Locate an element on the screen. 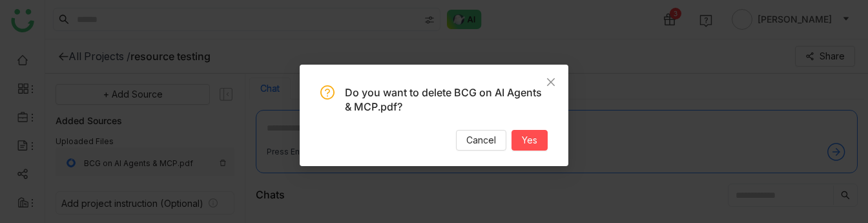 The width and height of the screenshot is (868, 223). button: Cancel is located at coordinates (481, 140).